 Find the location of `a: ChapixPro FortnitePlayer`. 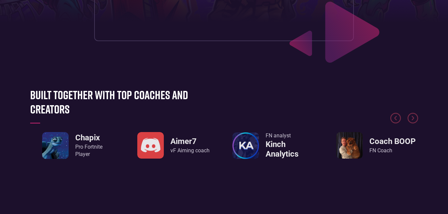

a: ChapixPro FortnitePlayer is located at coordinates (72, 145).